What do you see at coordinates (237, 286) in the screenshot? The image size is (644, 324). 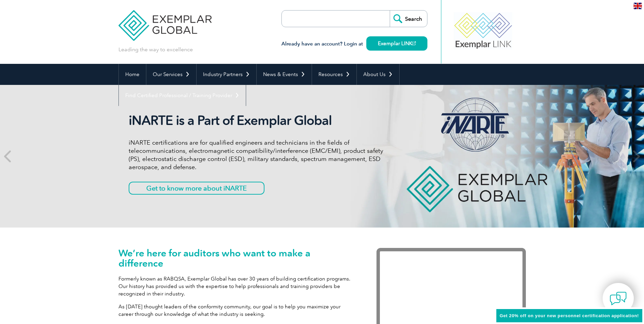 I see `p: Formerly known as RABQSA, Exemplar Global has over 30 years of building certification programs. O...` at bounding box center [237, 286].